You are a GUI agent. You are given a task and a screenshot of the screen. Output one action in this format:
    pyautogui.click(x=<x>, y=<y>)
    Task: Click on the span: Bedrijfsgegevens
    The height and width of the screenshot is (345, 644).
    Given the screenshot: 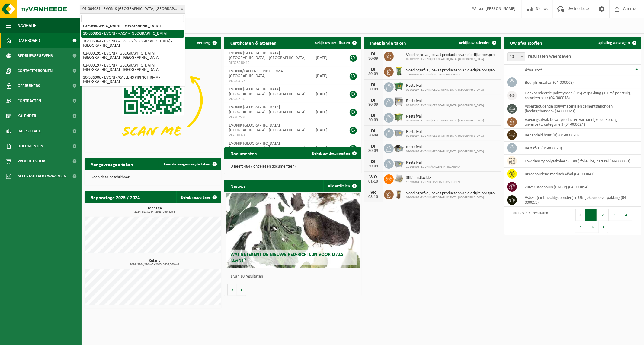 What is the action you would take?
    pyautogui.click(x=35, y=56)
    